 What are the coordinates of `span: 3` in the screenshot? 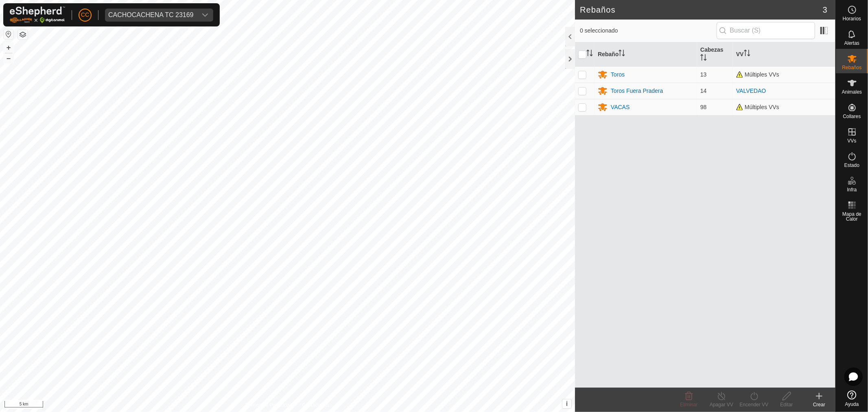 It's located at (825, 10).